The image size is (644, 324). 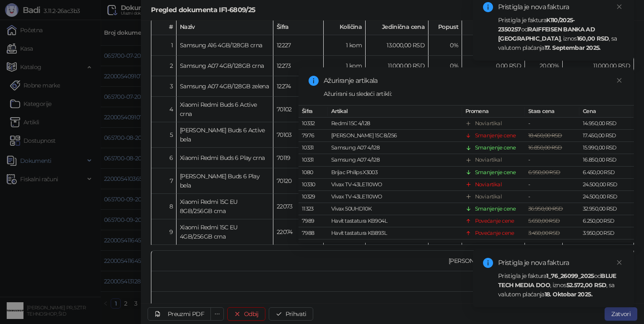 What do you see at coordinates (606, 172) in the screenshot?
I see `td: 6.450,00 RSD` at bounding box center [606, 172].